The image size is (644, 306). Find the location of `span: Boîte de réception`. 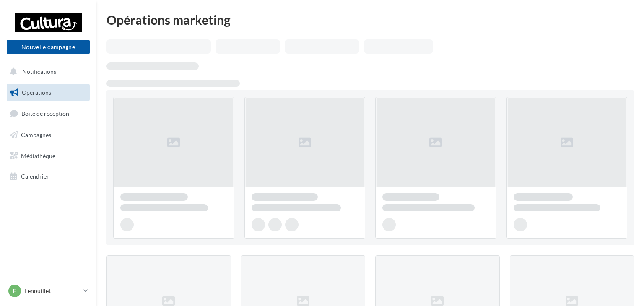

span: Boîte de réception is located at coordinates (45, 113).